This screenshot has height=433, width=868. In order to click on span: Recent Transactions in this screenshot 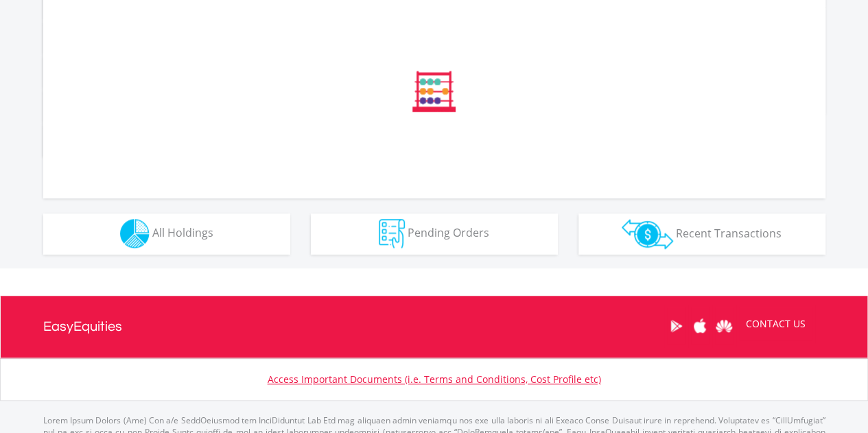, I will do `click(729, 232)`.